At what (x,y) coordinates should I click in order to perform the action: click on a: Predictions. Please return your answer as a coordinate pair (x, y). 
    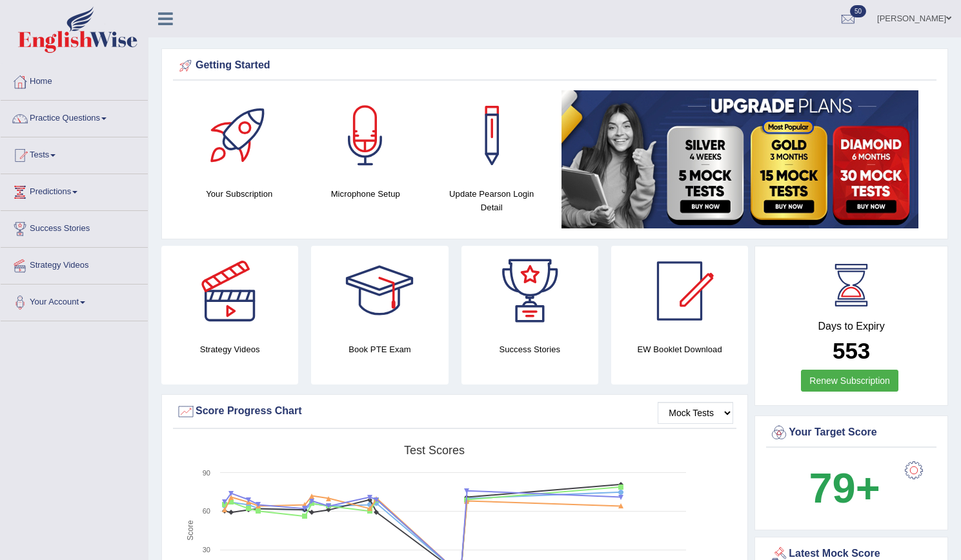
    Looking at the image, I should click on (74, 190).